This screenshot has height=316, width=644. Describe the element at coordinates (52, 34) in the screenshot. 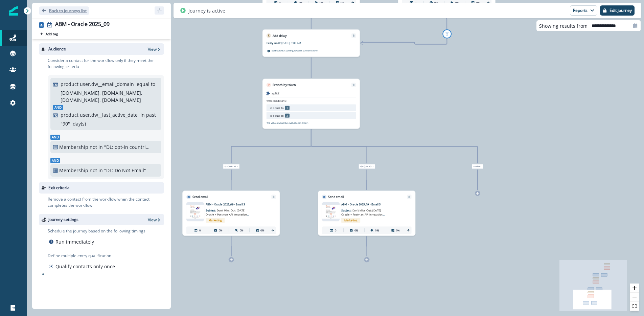

I see `p: Add tag` at that location.